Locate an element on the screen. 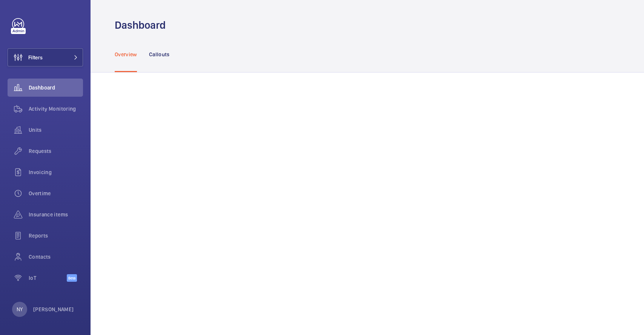 This screenshot has width=644, height=335. span: Beta is located at coordinates (72, 278).